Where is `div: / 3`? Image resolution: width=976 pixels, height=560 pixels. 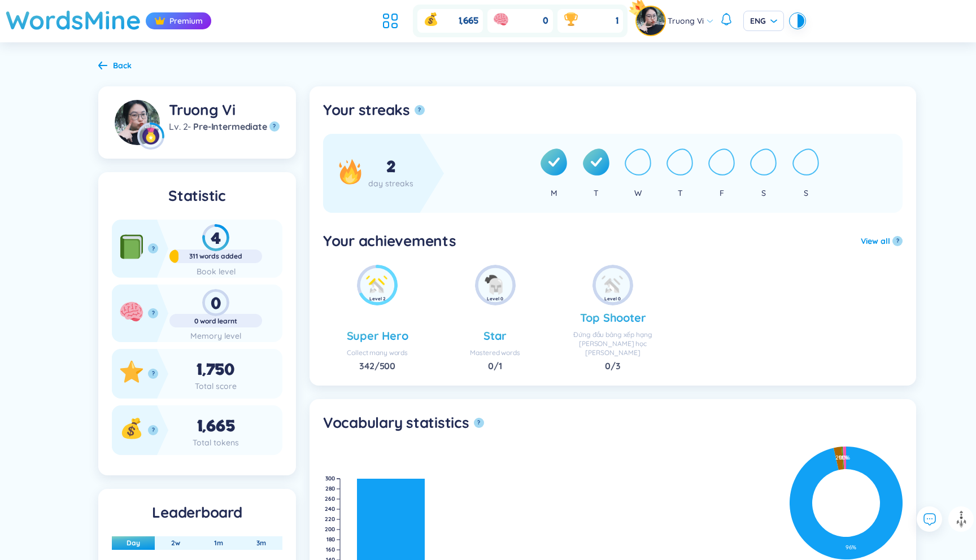
div: / 3 is located at coordinates (612, 366).